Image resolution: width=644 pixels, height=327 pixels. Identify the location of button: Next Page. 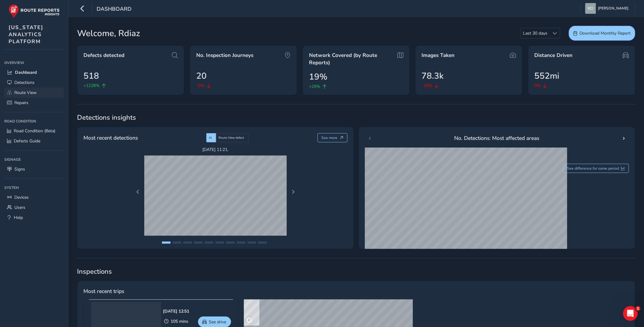
(293, 192).